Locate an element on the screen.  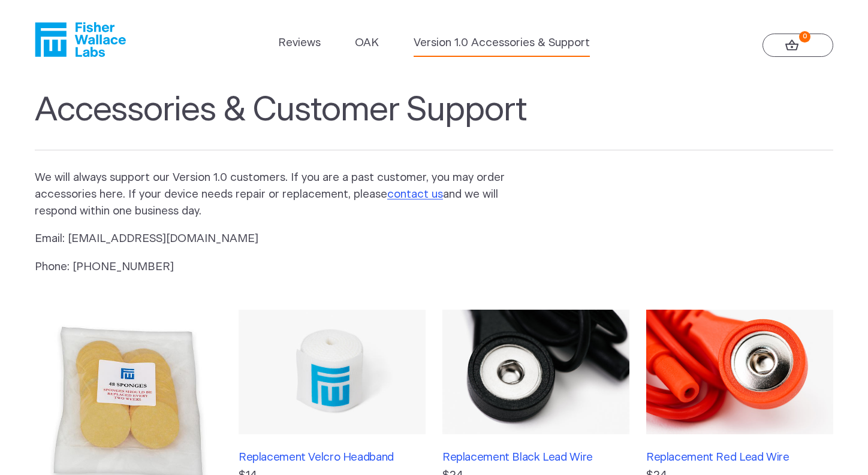
img: Replacement Velcro Headband is located at coordinates (332, 372).